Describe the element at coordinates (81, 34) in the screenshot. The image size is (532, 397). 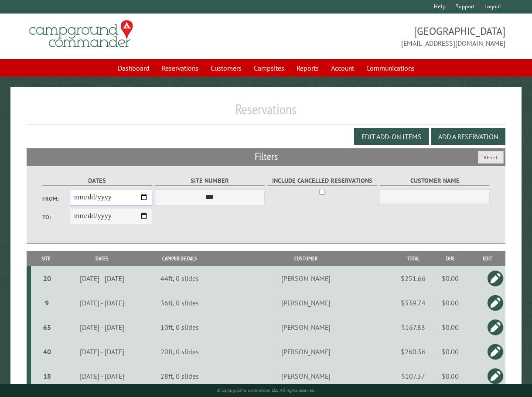
I see `img: Campground Commander` at that location.